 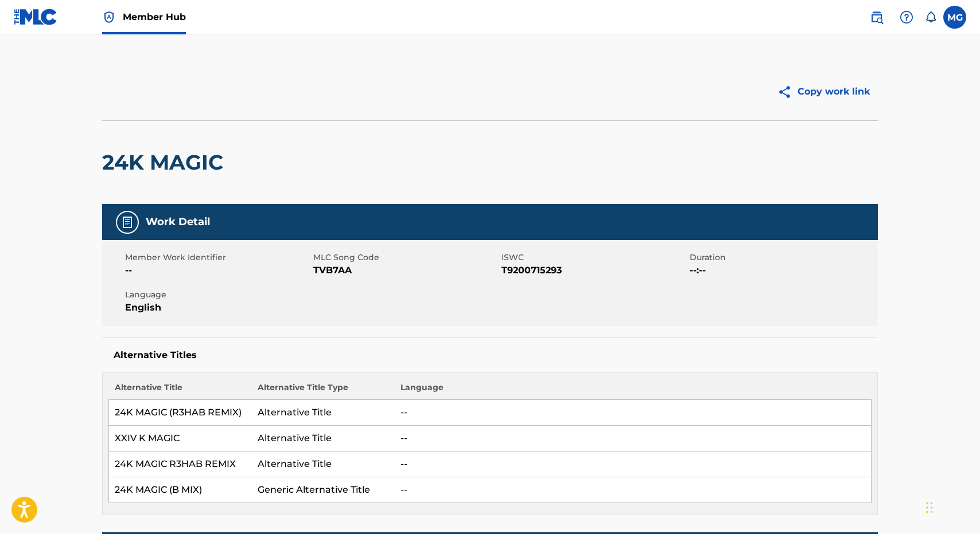 What do you see at coordinates (823, 91) in the screenshot?
I see `button: Copy work link` at bounding box center [823, 91].